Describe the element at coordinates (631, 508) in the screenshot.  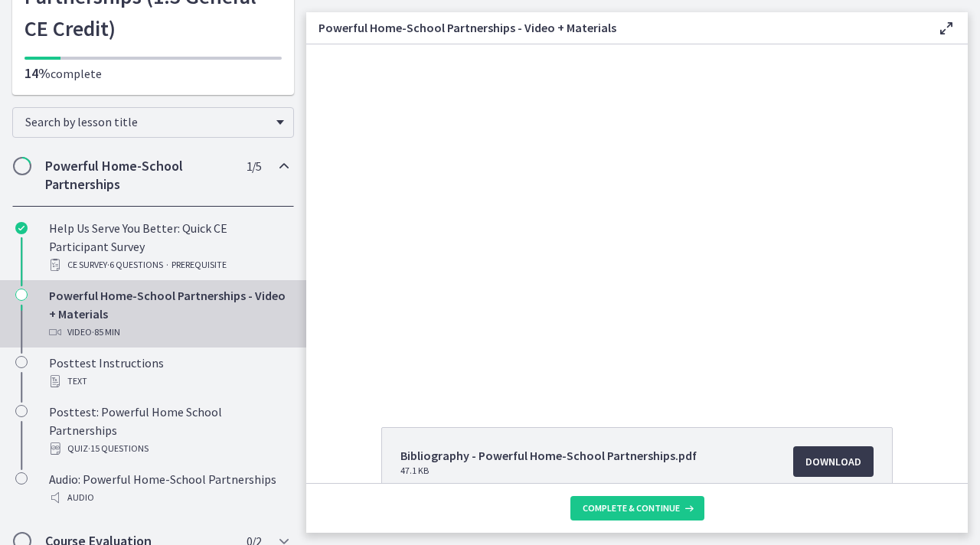
I see `span: Complete & continue` at that location.